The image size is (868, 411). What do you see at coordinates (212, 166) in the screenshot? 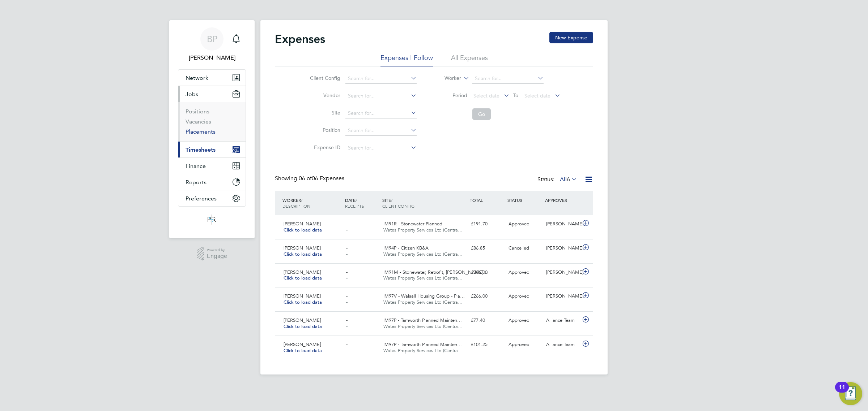
I see `button: Finance` at bounding box center [212, 166].